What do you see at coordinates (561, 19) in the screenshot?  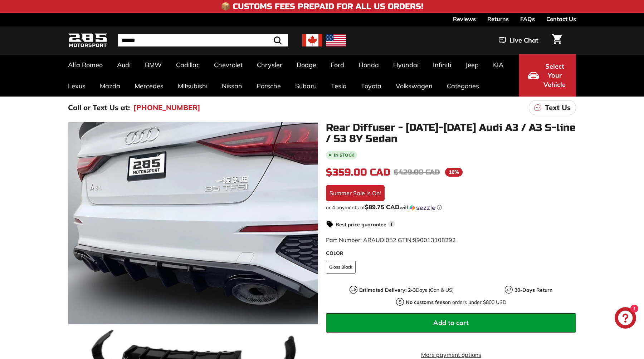 I see `a: Contact Us` at bounding box center [561, 19].